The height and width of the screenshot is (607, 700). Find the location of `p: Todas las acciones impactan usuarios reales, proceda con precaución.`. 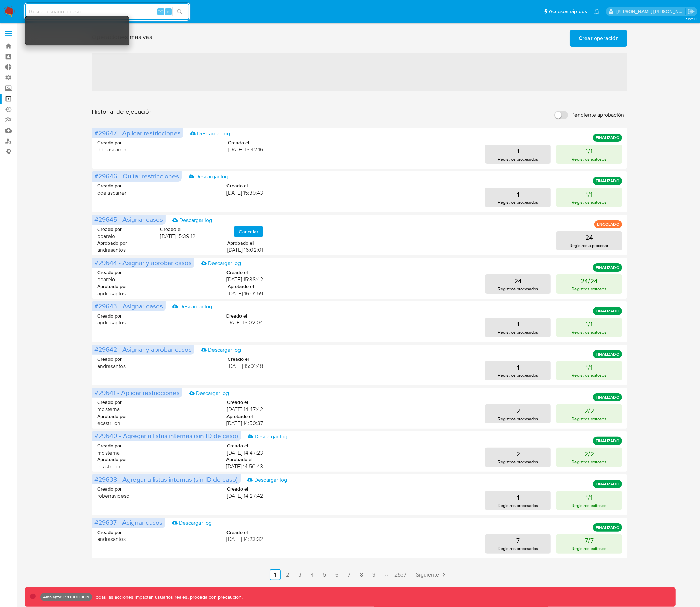

p: Todas las acciones impactan usuarios reales, proceda con precaución. is located at coordinates (167, 597).